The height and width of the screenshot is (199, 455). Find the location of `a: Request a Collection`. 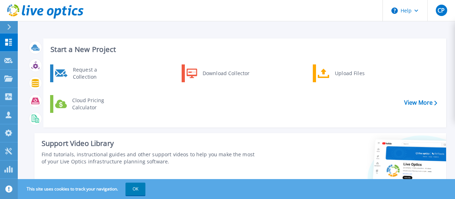

a: Request a Collection is located at coordinates (86, 73).